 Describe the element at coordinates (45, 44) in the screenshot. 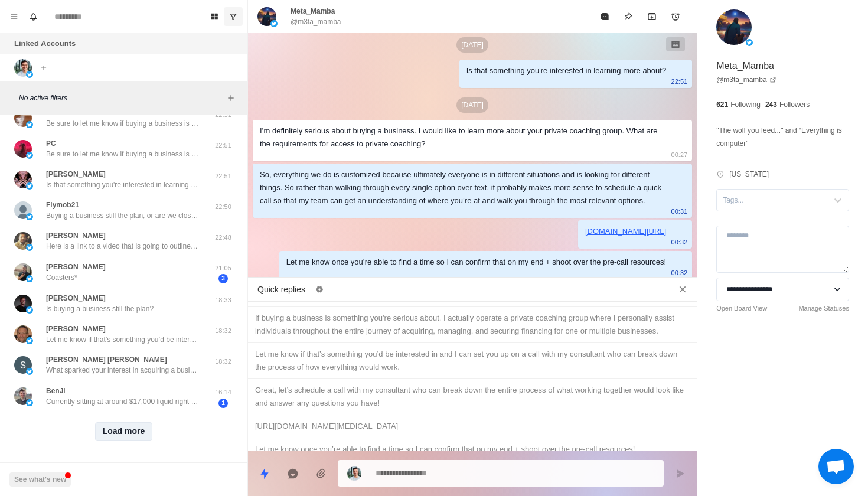

I see `p: Linked Accounts` at that location.